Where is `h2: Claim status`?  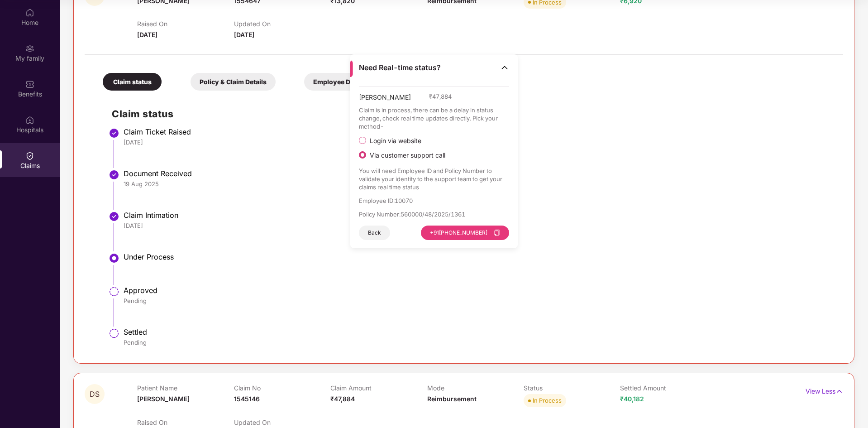
h2: Claim status is located at coordinates (472, 114).